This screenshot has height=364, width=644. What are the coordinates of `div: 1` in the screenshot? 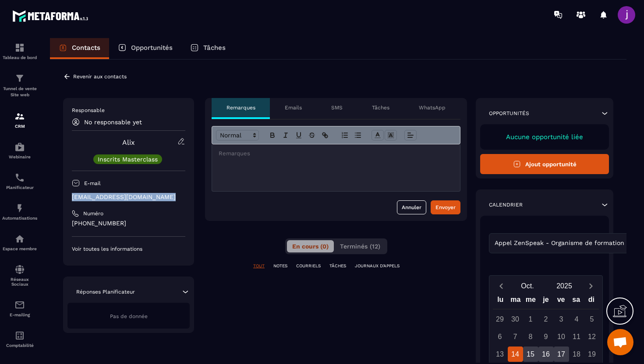 It's located at (531, 318).